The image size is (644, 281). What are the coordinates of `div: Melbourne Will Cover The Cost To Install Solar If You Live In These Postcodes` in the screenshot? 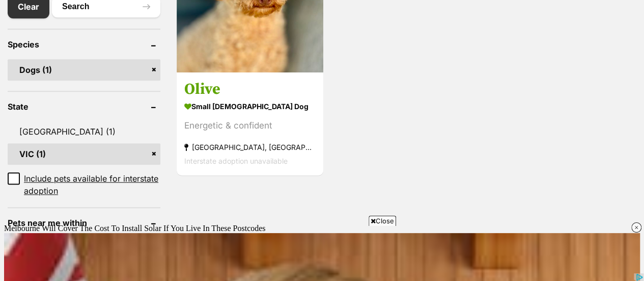 It's located at (322, 9).